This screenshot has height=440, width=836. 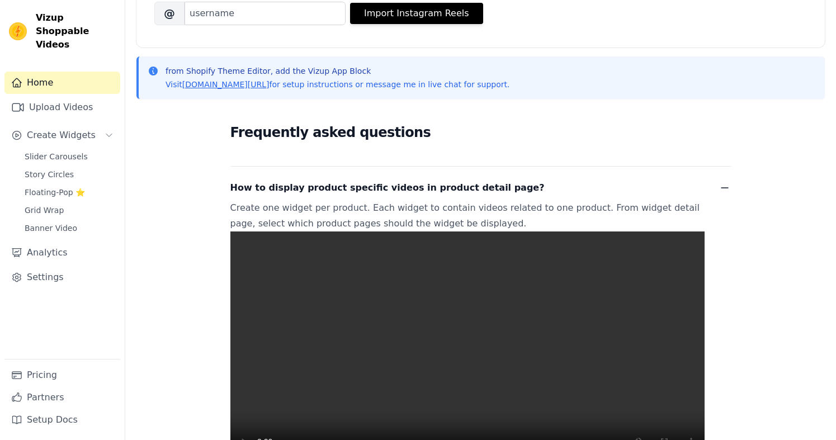 What do you see at coordinates (62, 397) in the screenshot?
I see `a: Partners` at bounding box center [62, 397].